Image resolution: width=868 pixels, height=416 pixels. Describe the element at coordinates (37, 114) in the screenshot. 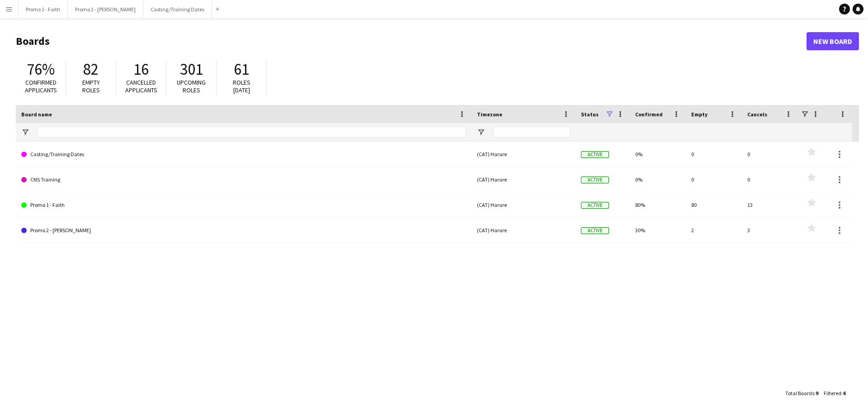

I see `span: Board name` at that location.